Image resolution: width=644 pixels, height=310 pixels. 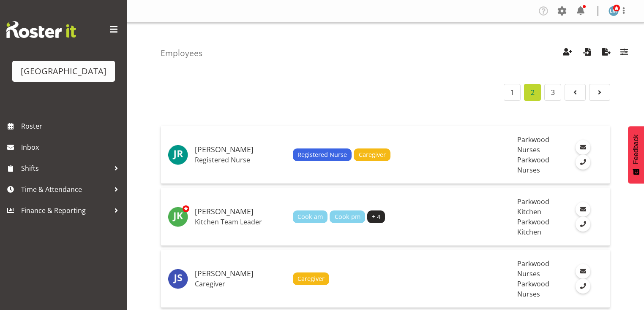 What do you see at coordinates (607, 53) in the screenshot?
I see `button: Export Employees` at bounding box center [607, 53].